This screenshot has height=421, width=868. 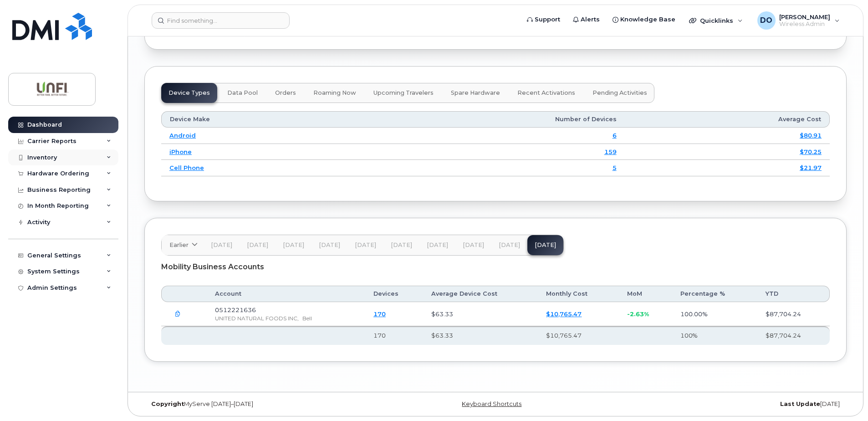 What do you see at coordinates (727, 119) in the screenshot?
I see `th: Average Cost` at bounding box center [727, 119].